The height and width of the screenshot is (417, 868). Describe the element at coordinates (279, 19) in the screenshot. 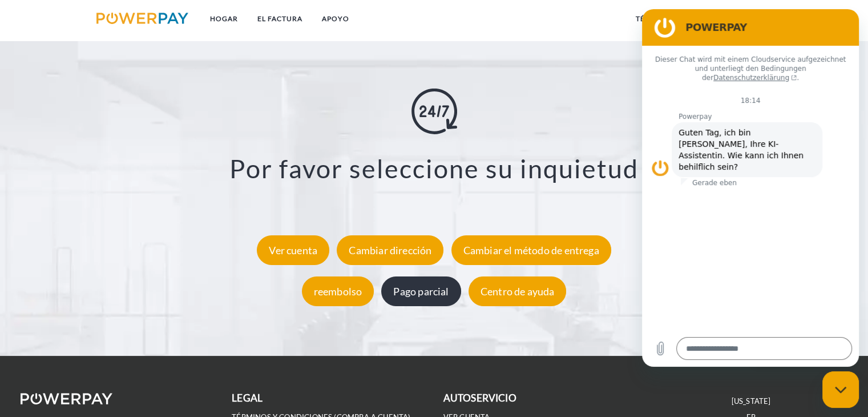

I see `a: EL FACTURA` at that location.